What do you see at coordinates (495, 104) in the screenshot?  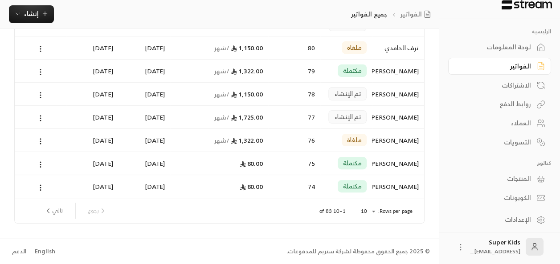 I see `div: روابط الدفع` at bounding box center [495, 104].